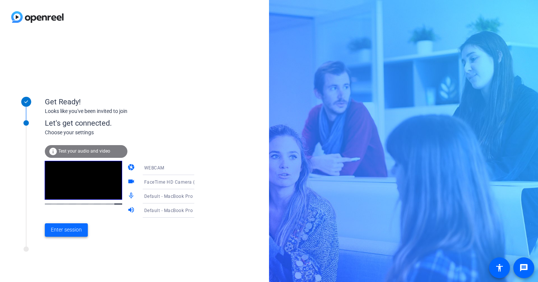  I want to click on mat-icon: volume_up, so click(132, 210).